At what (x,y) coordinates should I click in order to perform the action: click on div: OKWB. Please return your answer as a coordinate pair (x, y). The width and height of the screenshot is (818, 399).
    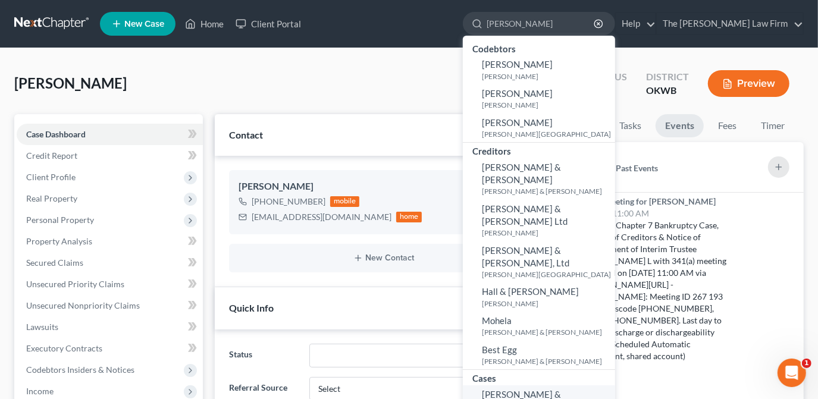
    Looking at the image, I should click on (668, 90).